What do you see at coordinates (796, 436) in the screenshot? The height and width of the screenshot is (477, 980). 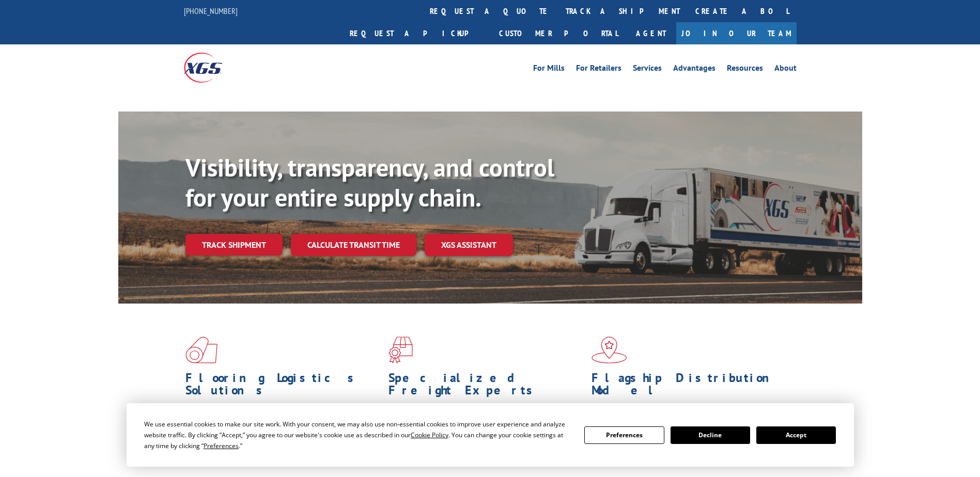 I see `button: Accept` at bounding box center [796, 436].